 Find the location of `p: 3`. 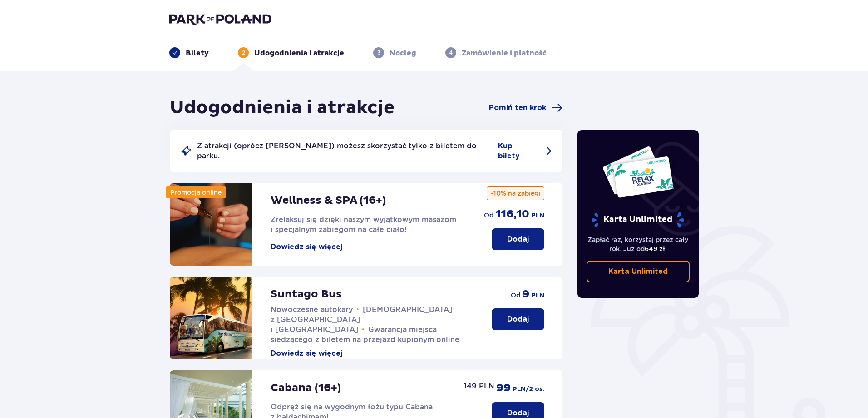

p: 3 is located at coordinates (379, 53).